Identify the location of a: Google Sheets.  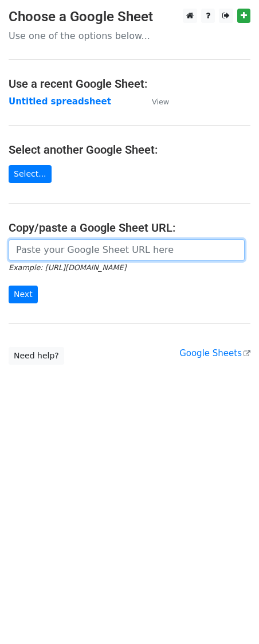
(215, 353).